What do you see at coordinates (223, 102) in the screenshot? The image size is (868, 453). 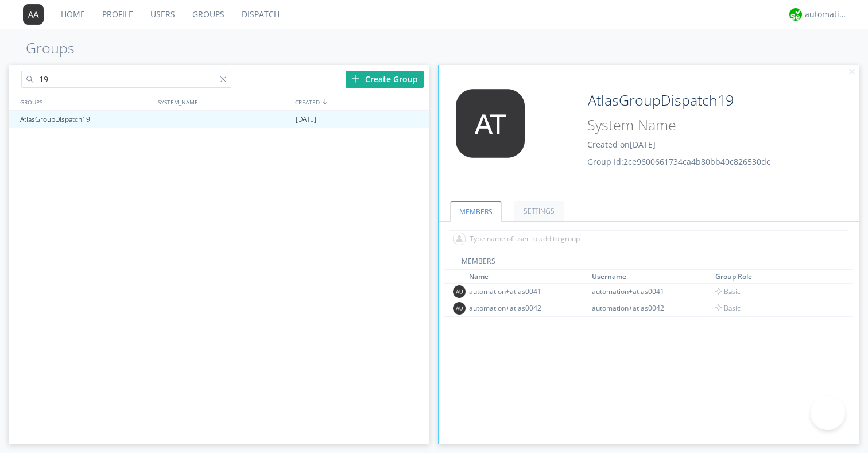 I see `div: SYSTEM_NAME` at bounding box center [223, 102].